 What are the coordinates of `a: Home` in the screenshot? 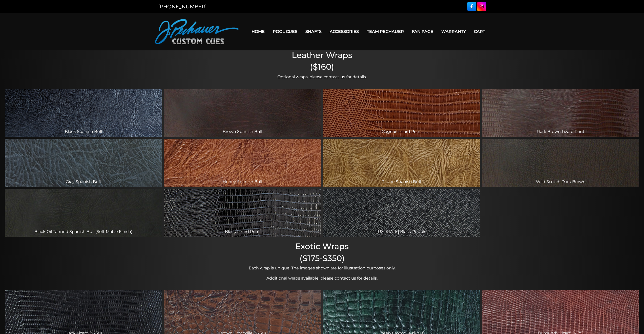 It's located at (258, 31).